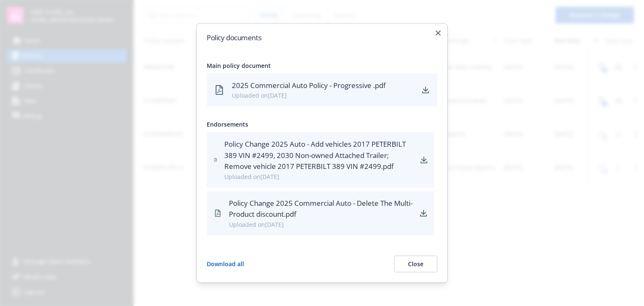 The width and height of the screenshot is (644, 306). I want to click on div: Policy Change 2025 Auto - Add vehicles 2017 PETERBILT 389 VIN #2499, 2030 Non-owned Attached Trai..., so click(319, 155).